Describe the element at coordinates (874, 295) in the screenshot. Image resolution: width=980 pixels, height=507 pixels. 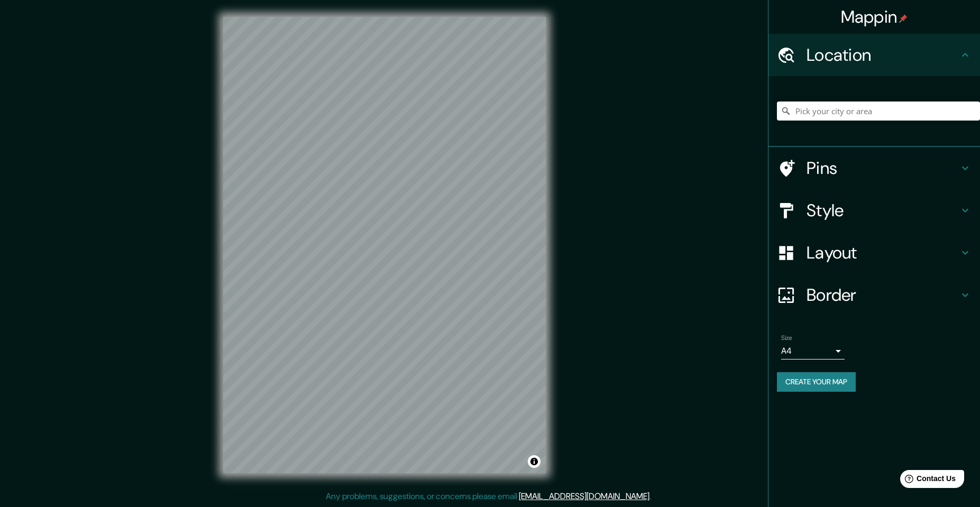
I see `div: Border` at that location.